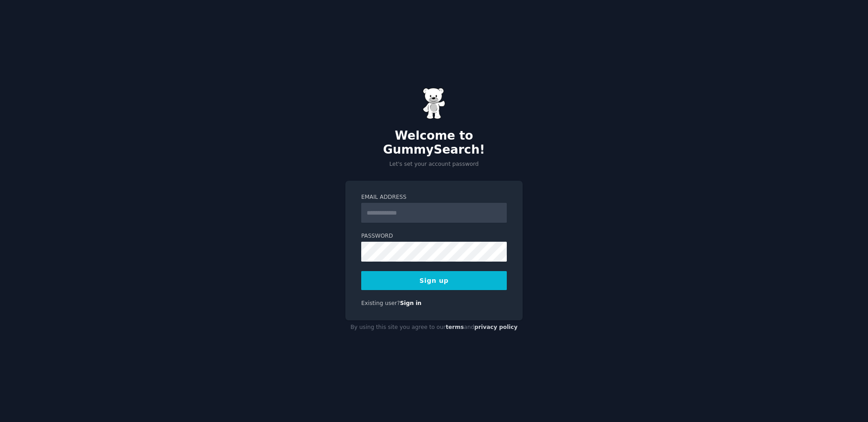  What do you see at coordinates (381, 303) in the screenshot?
I see `span: Existing user?` at bounding box center [381, 303].